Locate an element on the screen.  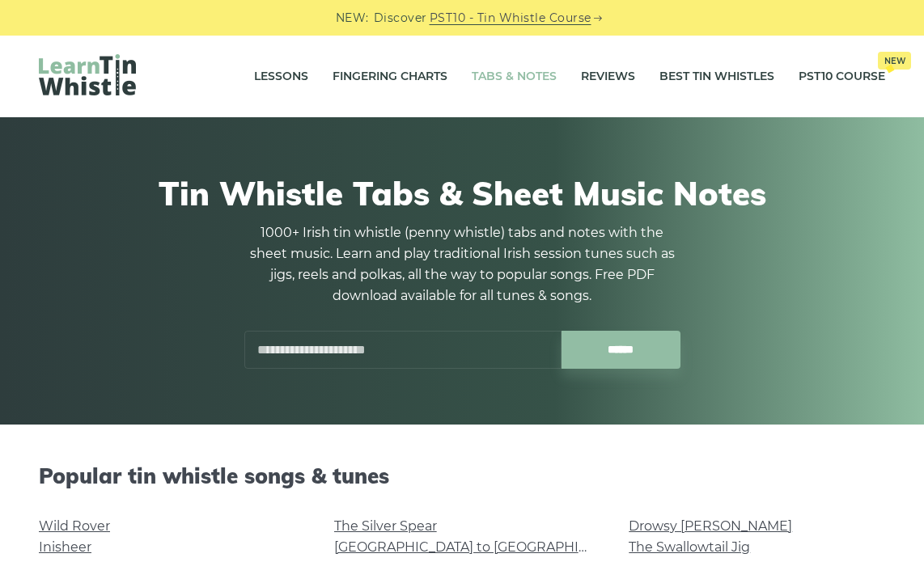
a: PST10 CourseNew is located at coordinates (841, 77).